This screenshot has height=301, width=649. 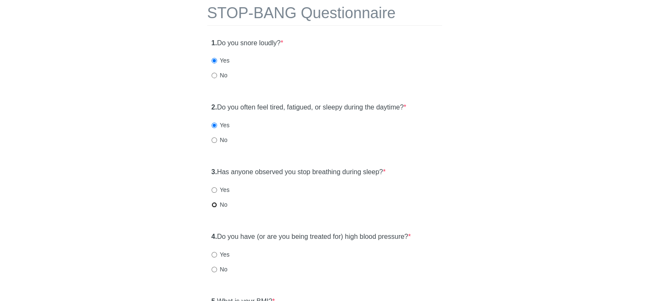 What do you see at coordinates (214, 172) in the screenshot?
I see `strong: 3.` at bounding box center [214, 172].